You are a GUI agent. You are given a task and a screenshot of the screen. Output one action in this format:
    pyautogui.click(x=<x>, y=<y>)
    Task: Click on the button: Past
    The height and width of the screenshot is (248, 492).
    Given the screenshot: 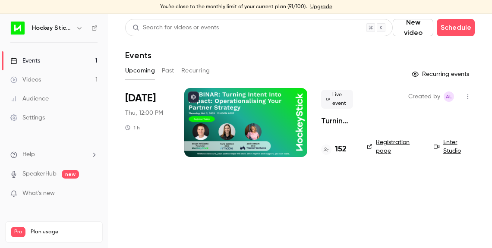 What is the action you would take?
    pyautogui.click(x=168, y=71)
    